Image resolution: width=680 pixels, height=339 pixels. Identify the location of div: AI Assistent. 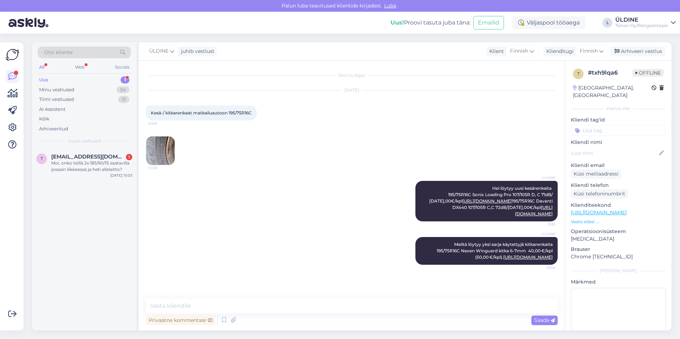
(52, 110).